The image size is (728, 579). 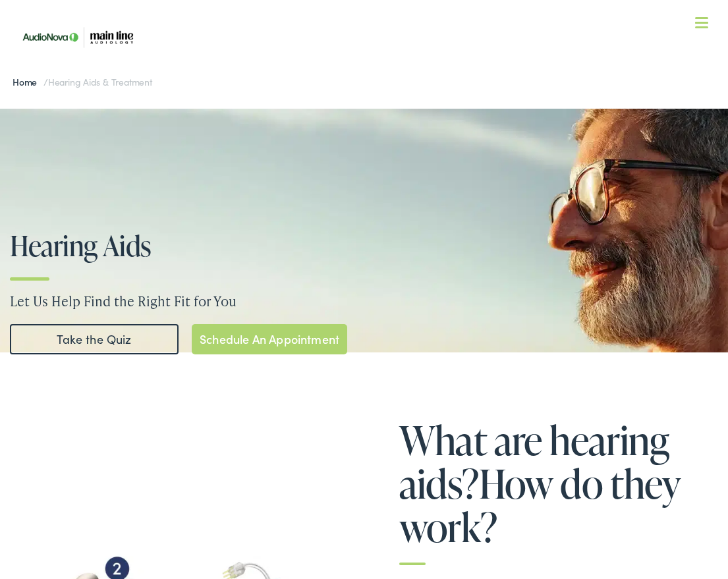 What do you see at coordinates (369, 301) in the screenshot?
I see `p: Let Us Help Find the Right Fit for You` at bounding box center [369, 301].